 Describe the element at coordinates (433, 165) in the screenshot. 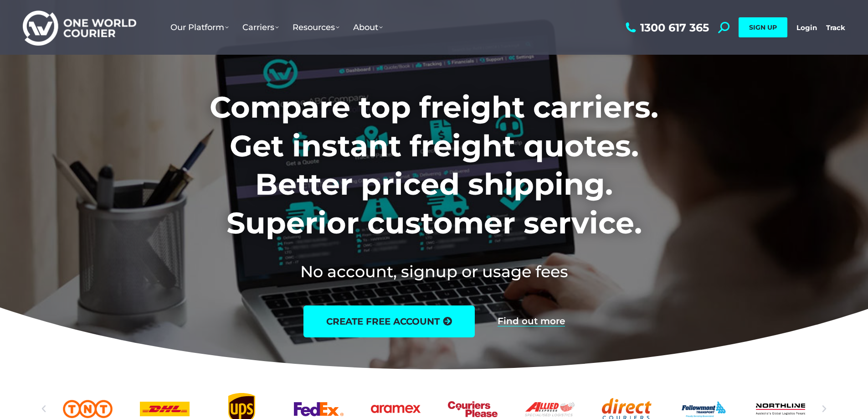

I see `h1: Compare top freight carriers. Get instant freight quotes. Better priced shipping. Superior custom...` at that location.